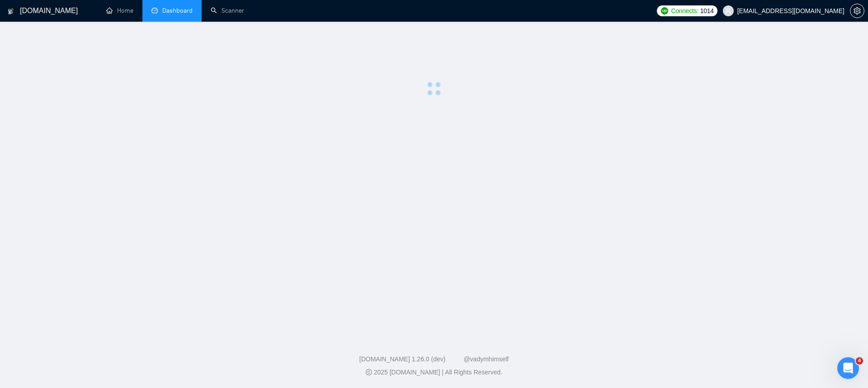  What do you see at coordinates (177, 10) in the screenshot?
I see `span: Dashboard` at bounding box center [177, 10].